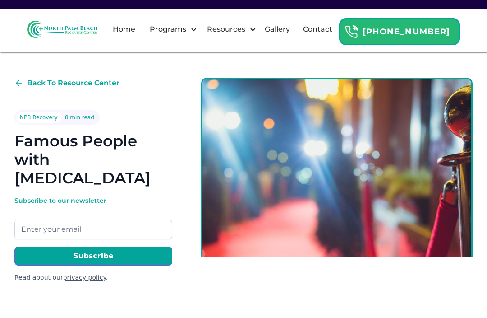  What do you see at coordinates (93, 256) in the screenshot?
I see `input: Subscribe` at bounding box center [93, 256].